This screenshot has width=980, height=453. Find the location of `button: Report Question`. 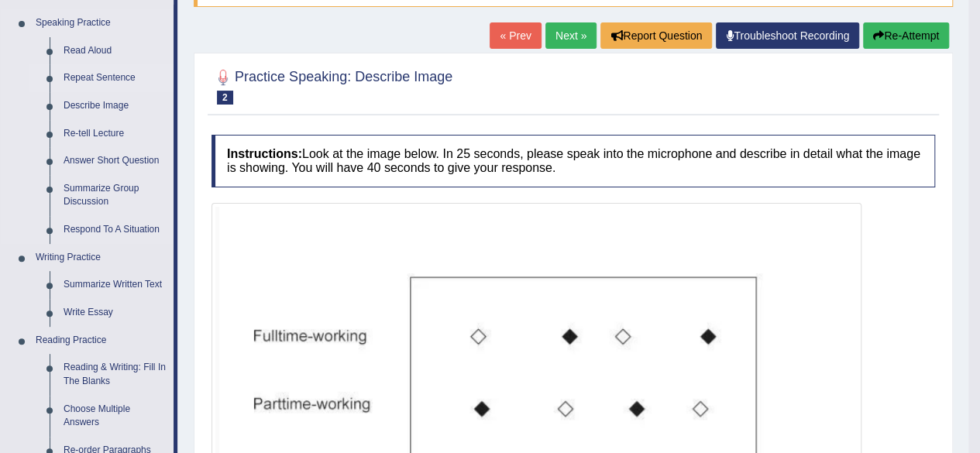

button: Report Question is located at coordinates (657, 36).